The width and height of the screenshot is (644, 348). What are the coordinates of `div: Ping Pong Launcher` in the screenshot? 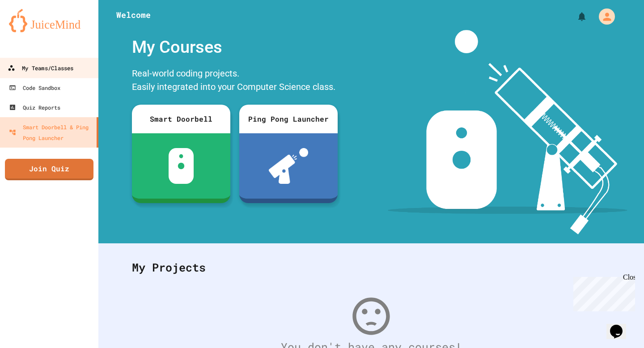 It's located at (289, 119).